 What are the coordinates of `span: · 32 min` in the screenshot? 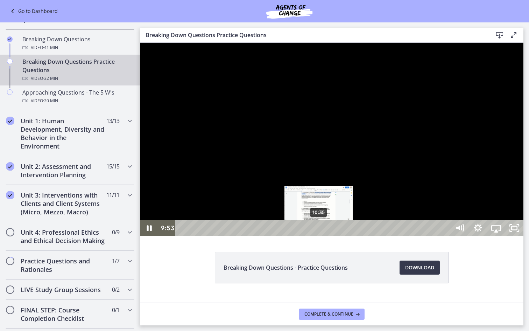 It's located at (50, 78).